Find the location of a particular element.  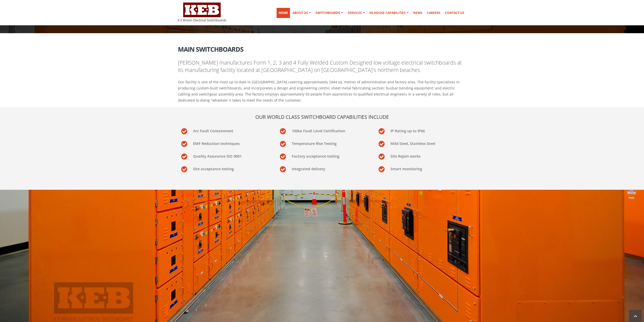

p: Site Rejoin works is located at coordinates (428, 155).